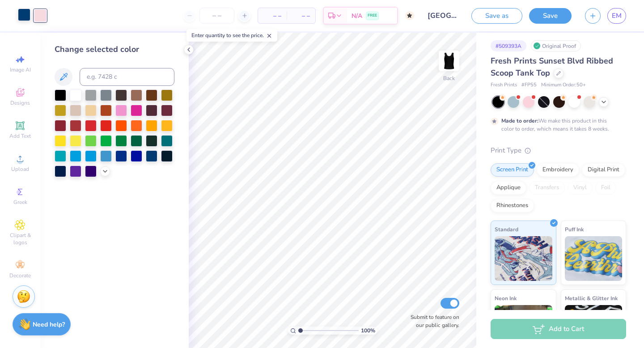 This screenshot has height=348, width=644. What do you see at coordinates (432, 321) in the screenshot?
I see `label: Submit to feature on our public gallery.` at bounding box center [432, 321].